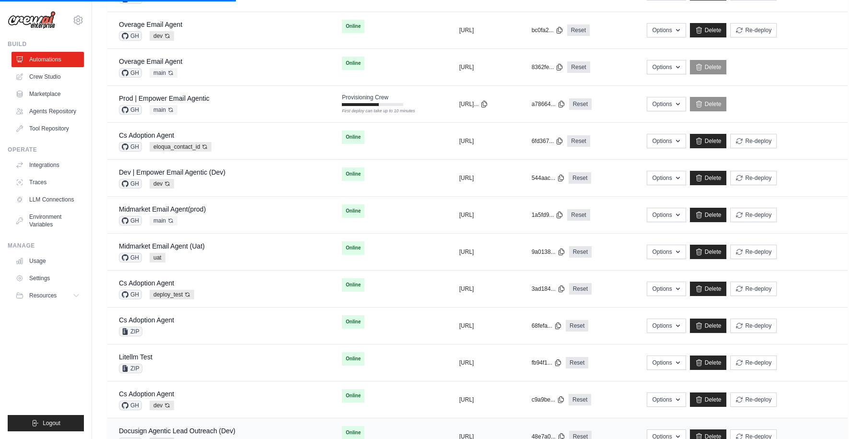 This screenshot has height=439, width=863. Describe the element at coordinates (162, 246) in the screenshot. I see `a: Midmarket Email Agent (Uat)` at that location.